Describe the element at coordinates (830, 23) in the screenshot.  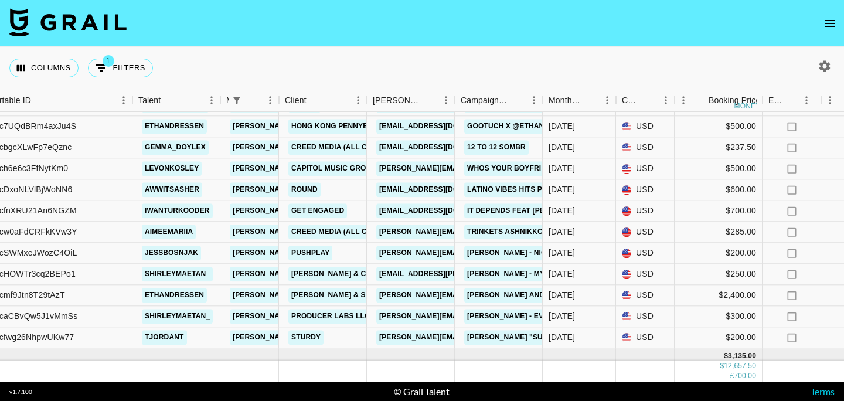
I see `button: open drawer` at that location.